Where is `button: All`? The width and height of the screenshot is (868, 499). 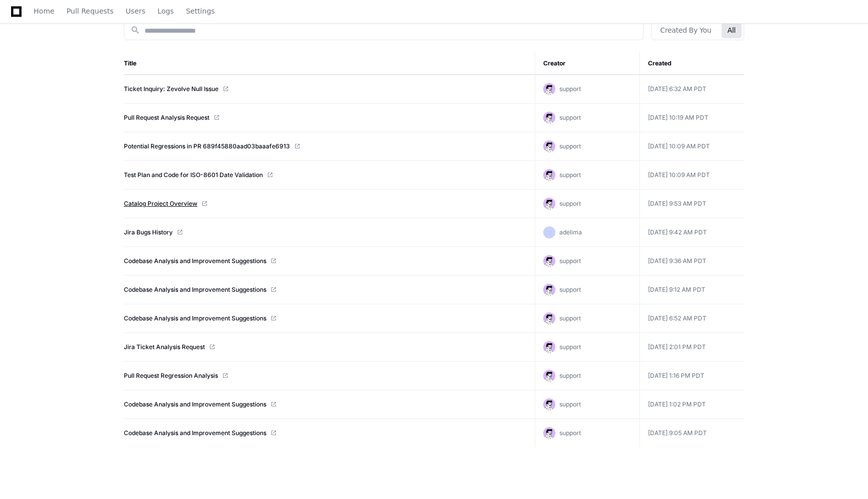
button: All is located at coordinates (731, 30).